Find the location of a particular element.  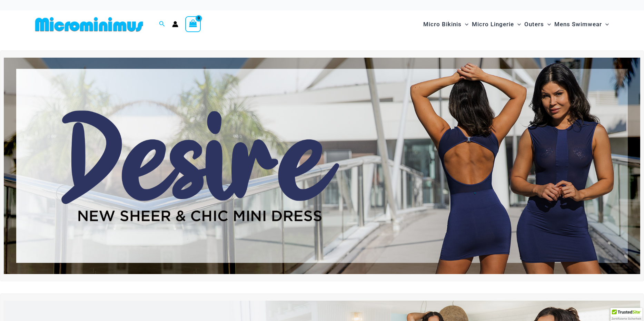

a: Mens SwimwearMenu ToggleMenu Toggle is located at coordinates (582, 24).